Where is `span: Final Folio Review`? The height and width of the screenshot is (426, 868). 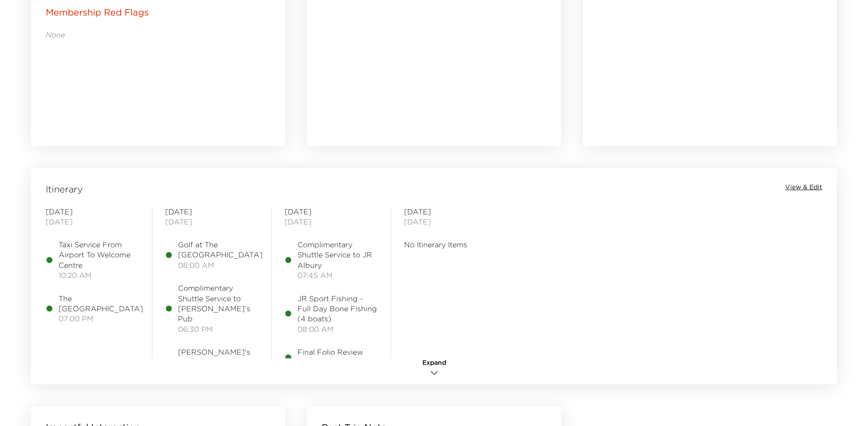 span: Final Folio Review is located at coordinates (331, 352).